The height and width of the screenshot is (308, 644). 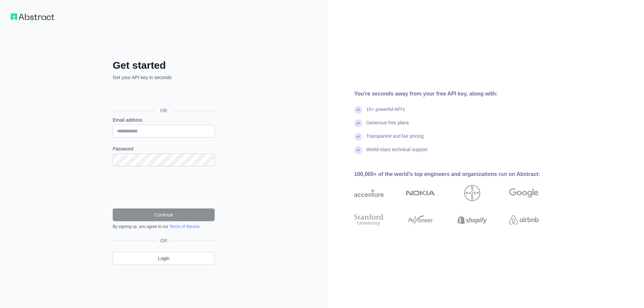 I want to click on div: 100,000+ of the world's top engineers and organizations run on Abstract:, so click(x=457, y=175).